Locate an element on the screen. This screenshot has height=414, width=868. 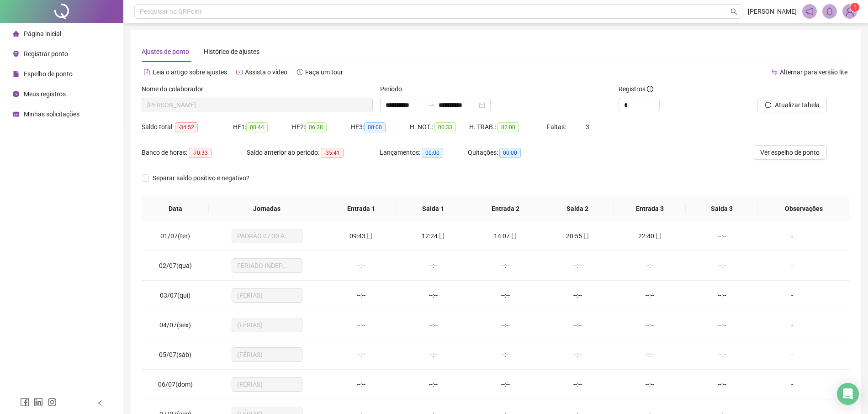
span: Espelho de ponto is located at coordinates (48, 74).